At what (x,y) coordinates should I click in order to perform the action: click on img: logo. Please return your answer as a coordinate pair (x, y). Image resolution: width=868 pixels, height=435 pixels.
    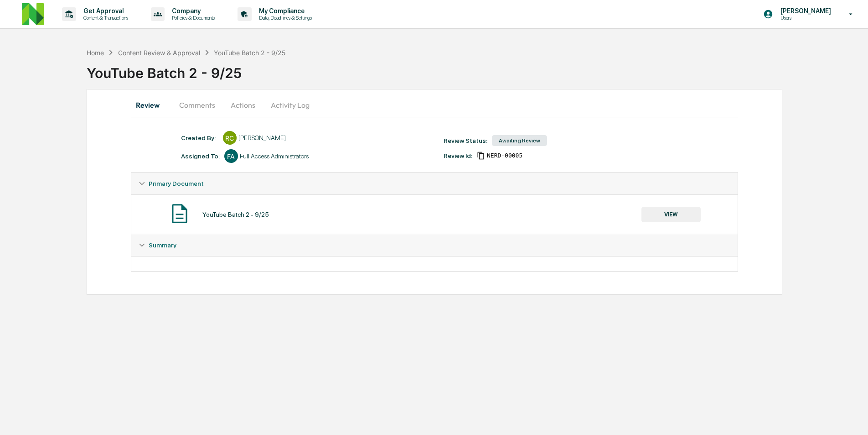
    Looking at the image, I should click on (33, 14).